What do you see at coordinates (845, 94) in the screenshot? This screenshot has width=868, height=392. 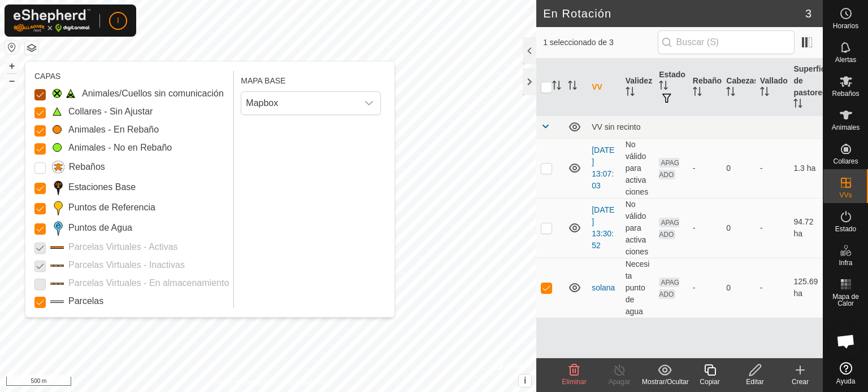 I see `span: Rebaños` at bounding box center [845, 94].